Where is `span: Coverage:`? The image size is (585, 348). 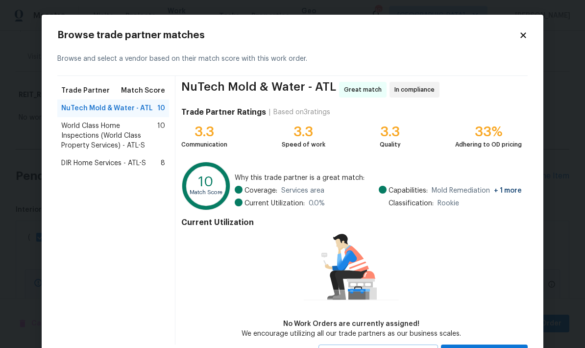
span: Coverage: is located at coordinates (261, 191).